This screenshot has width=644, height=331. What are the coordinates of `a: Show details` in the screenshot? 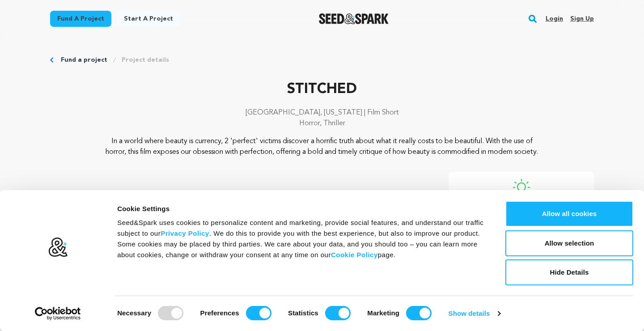 It's located at (474, 313).